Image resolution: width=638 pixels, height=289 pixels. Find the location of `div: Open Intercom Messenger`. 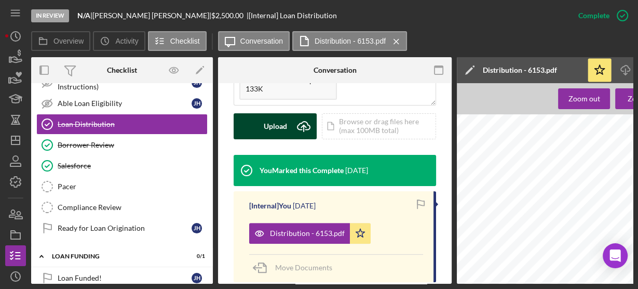

div: Open Intercom Messenger is located at coordinates (615, 255).